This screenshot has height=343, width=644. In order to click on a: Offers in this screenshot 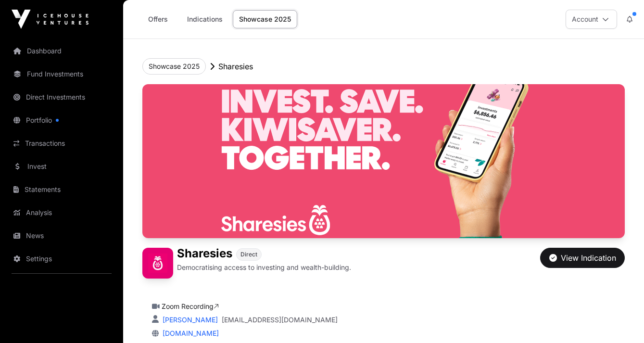, I will do `click(158, 19)`.